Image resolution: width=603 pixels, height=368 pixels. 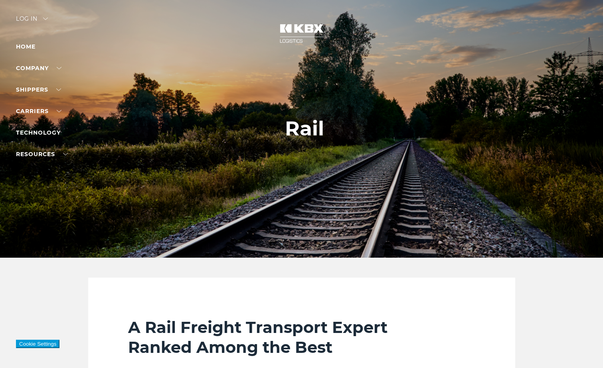 What do you see at coordinates (38, 133) in the screenshot?
I see `a: Technology` at bounding box center [38, 133].